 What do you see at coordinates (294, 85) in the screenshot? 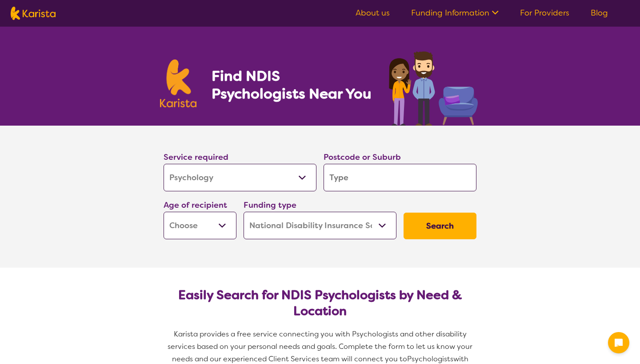
I see `h1: Find NDIS Psychologists Near You` at bounding box center [294, 85].